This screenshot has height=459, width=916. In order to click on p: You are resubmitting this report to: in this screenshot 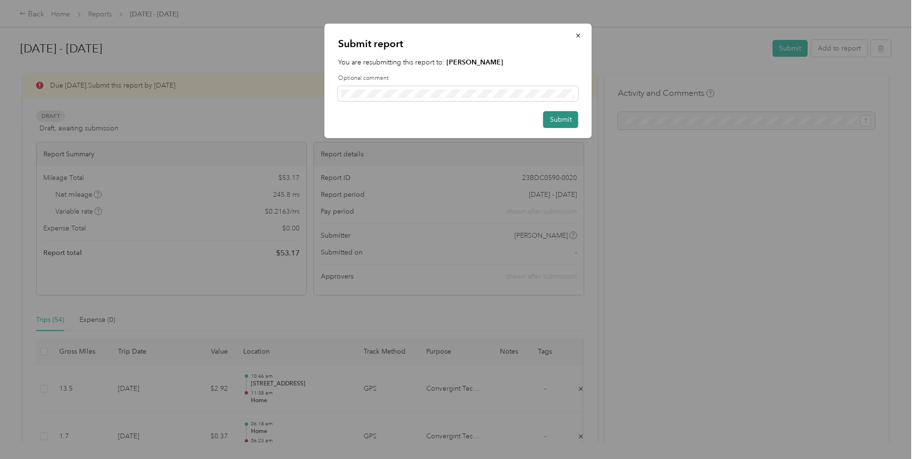, I will do `click(458, 62)`.